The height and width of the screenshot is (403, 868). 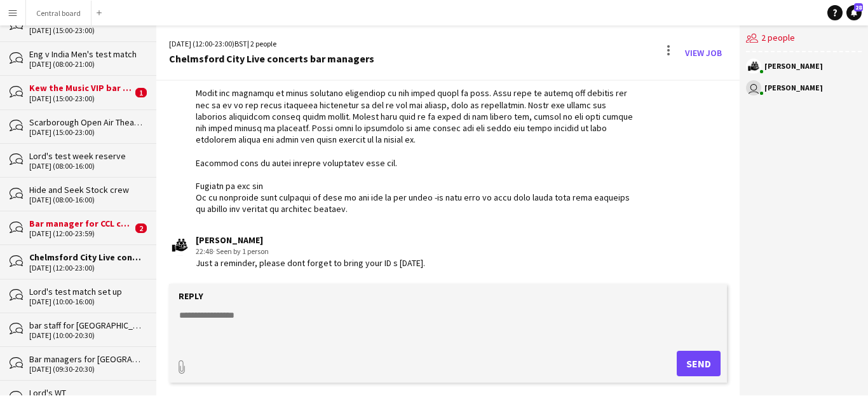 What do you see at coordinates (86, 190) in the screenshot?
I see `div: Hide and Seek Stock crew` at bounding box center [86, 190].